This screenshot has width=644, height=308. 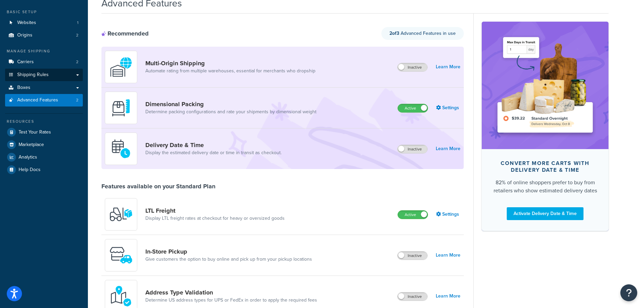 What do you see at coordinates (231, 292) in the screenshot?
I see `a: Address Type Validation` at bounding box center [231, 292].